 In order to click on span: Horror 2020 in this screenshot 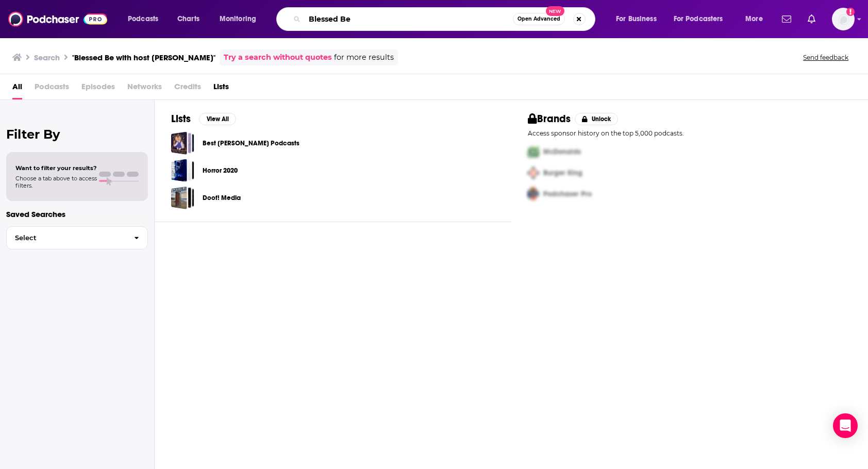, I will do `click(183, 170)`.